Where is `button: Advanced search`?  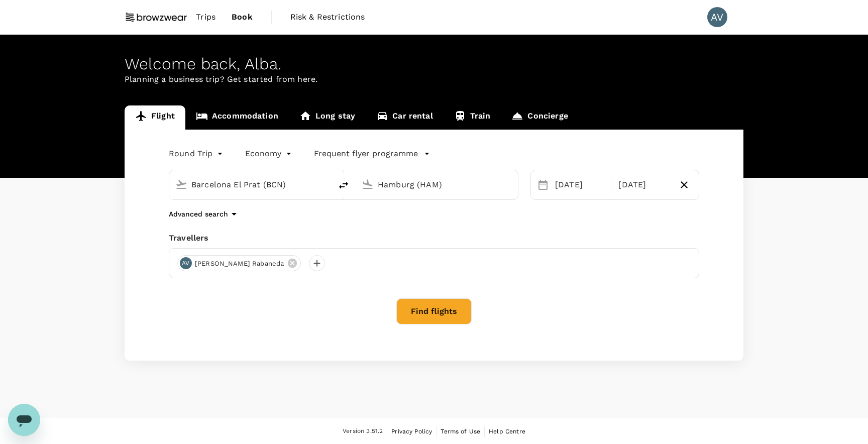
button: Advanced search is located at coordinates (204, 214).